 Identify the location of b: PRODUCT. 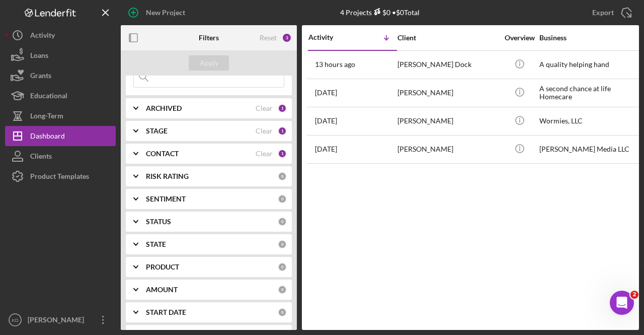
(162, 267).